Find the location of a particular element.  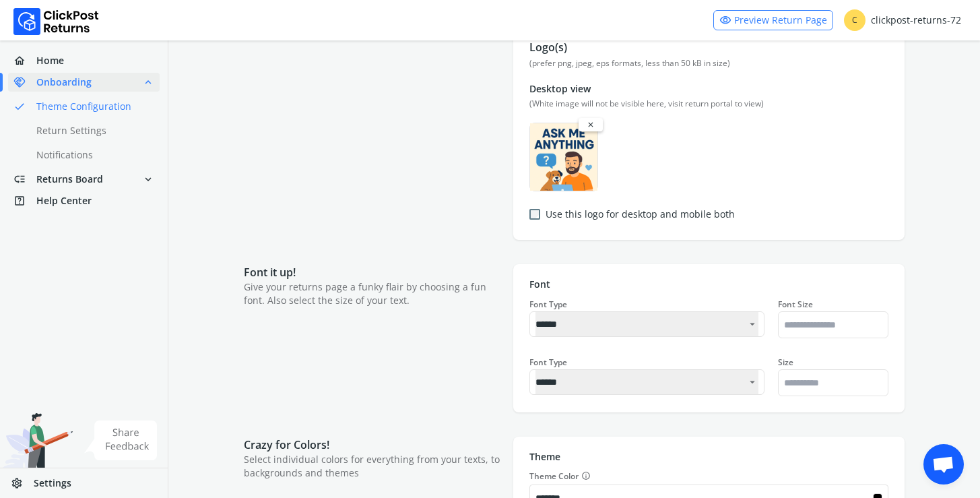

p: Font is located at coordinates (709, 284).